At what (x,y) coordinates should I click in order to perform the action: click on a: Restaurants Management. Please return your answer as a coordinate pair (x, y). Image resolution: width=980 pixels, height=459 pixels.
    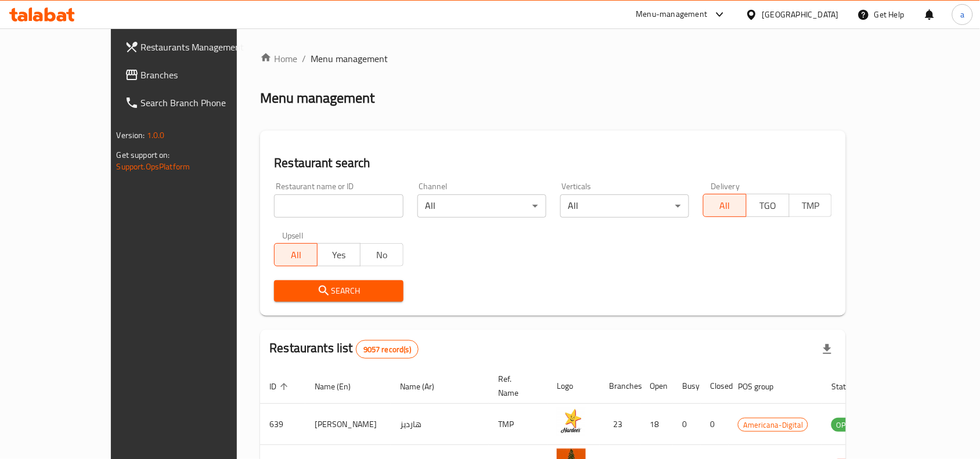
    Looking at the image, I should click on (195, 47).